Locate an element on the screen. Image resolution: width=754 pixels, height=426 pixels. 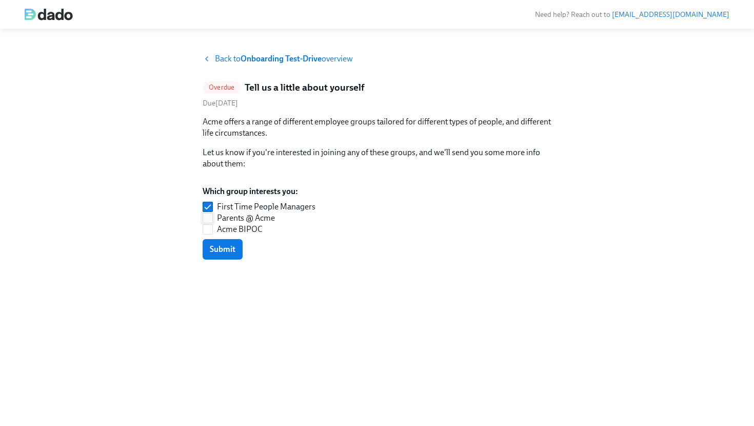
span: Overdue is located at coordinates (221, 87).